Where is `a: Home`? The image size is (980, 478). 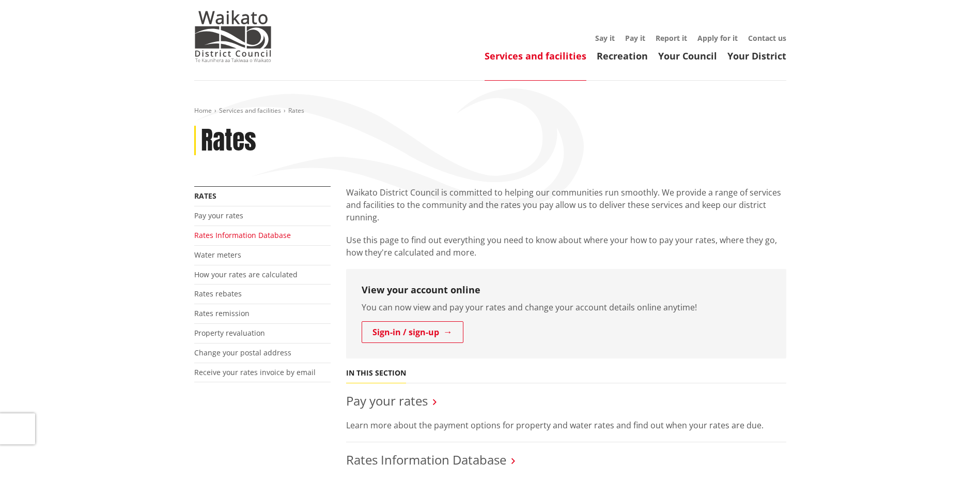 a: Home is located at coordinates (203, 110).